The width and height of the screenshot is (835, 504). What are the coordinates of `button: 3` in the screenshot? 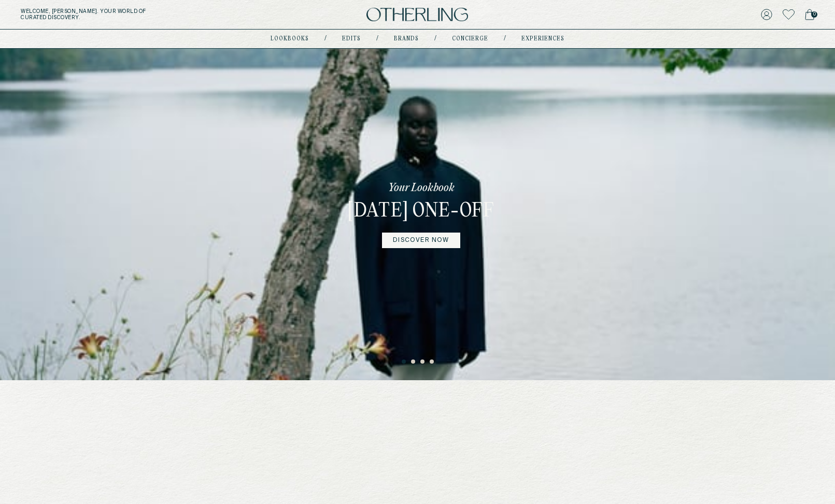 It's located at (423, 362).